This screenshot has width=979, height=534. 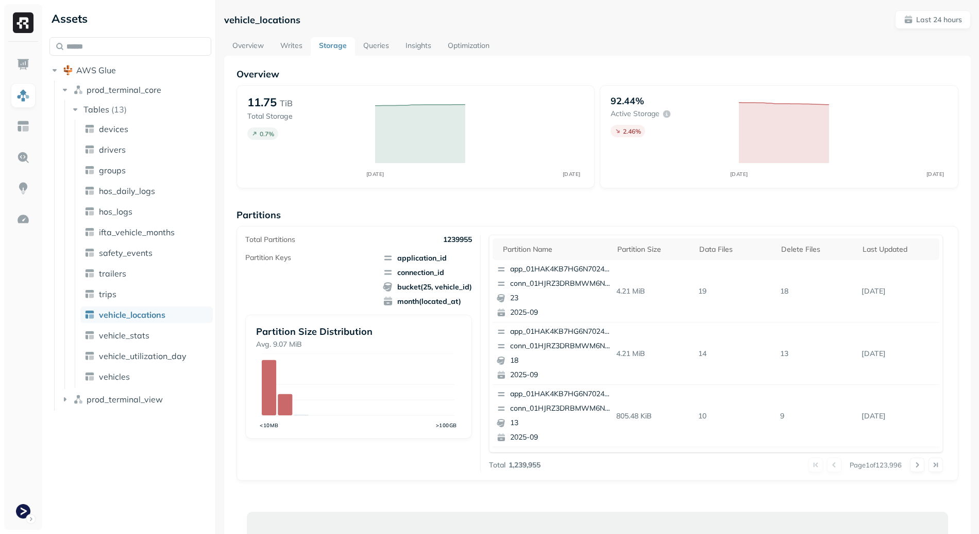 What do you see at coordinates (458, 239) in the screenshot?
I see `p: 1239955` at bounding box center [458, 239].